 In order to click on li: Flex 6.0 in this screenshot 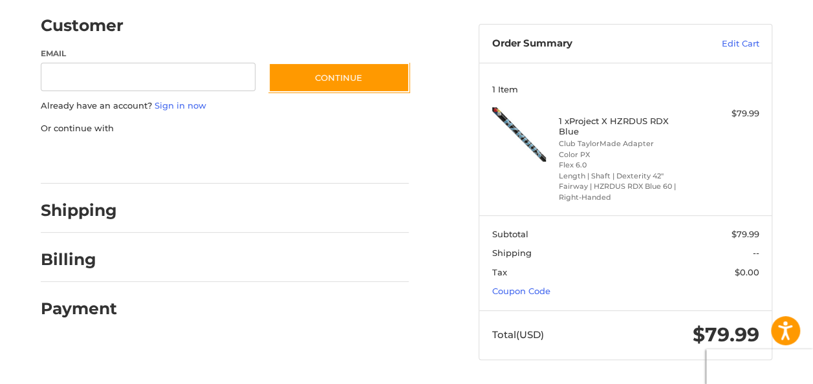, I will do `click(624, 165)`.